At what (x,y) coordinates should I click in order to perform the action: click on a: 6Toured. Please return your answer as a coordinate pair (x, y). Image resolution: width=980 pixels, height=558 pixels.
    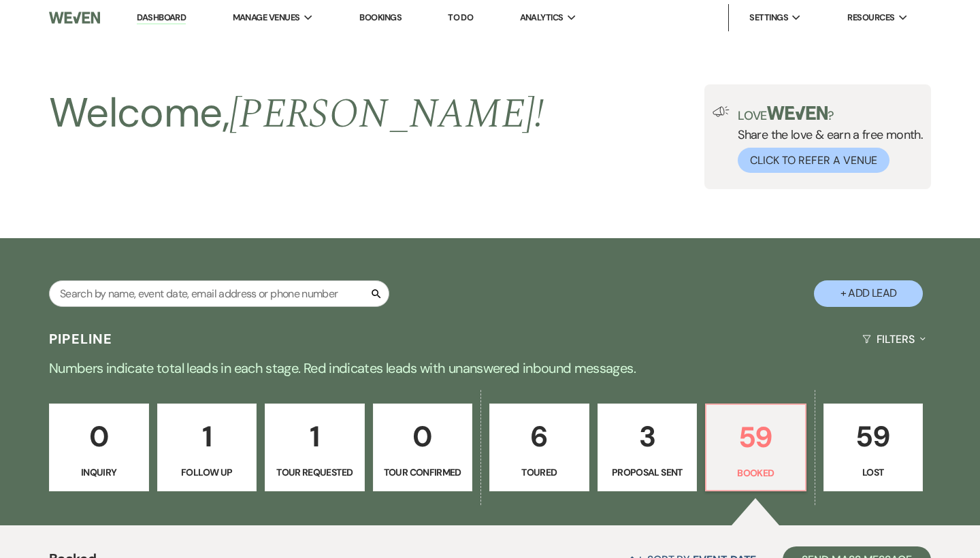
    Looking at the image, I should click on (539, 448).